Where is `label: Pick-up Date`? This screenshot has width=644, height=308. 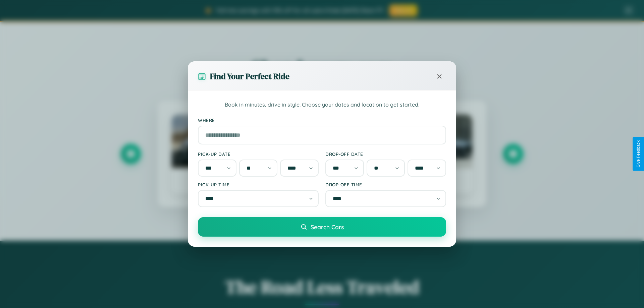
label: Pick-up Date is located at coordinates (258, 154).